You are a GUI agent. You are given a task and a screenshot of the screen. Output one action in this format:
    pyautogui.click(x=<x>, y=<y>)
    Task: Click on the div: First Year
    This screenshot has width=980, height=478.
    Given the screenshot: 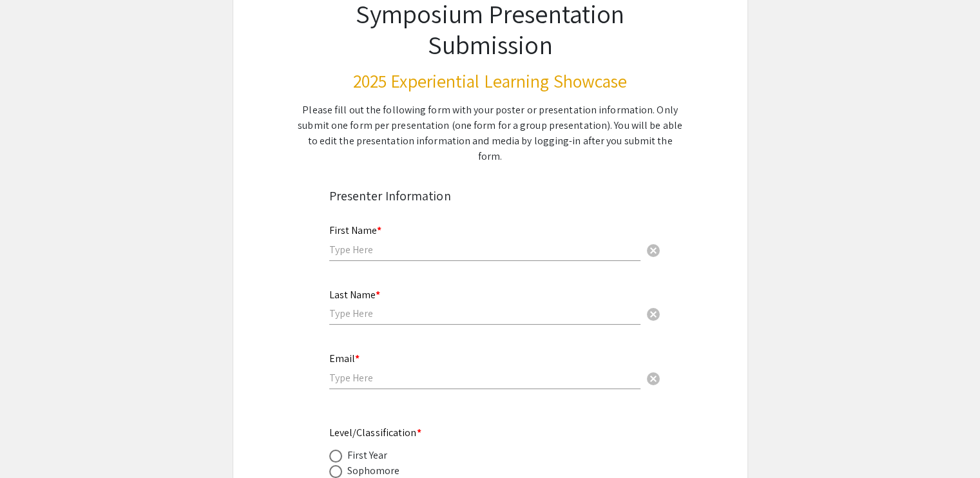 What is the action you would take?
    pyautogui.click(x=367, y=456)
    